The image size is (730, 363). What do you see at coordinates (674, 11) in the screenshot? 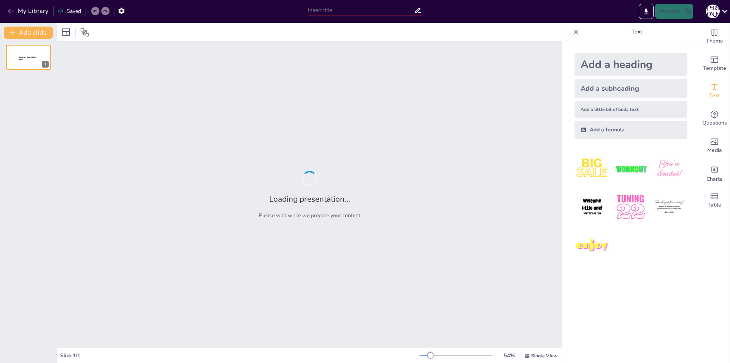
I see `button: Present` at bounding box center [674, 11].